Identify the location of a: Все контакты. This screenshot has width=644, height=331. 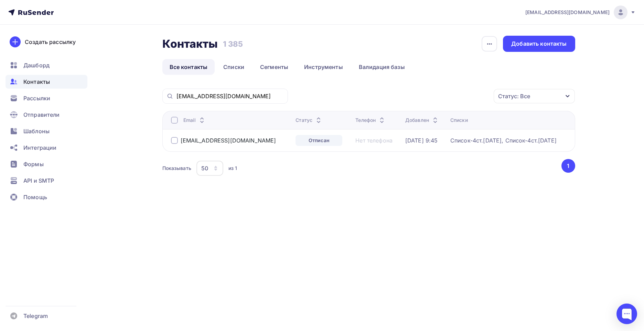
(189, 67).